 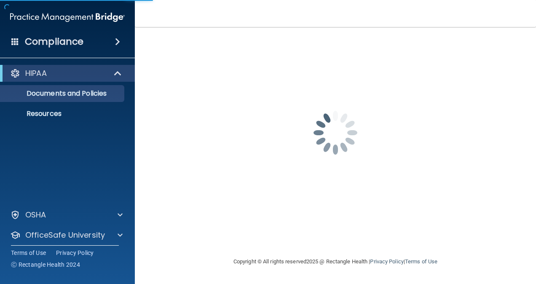 What do you see at coordinates (36, 215) in the screenshot?
I see `p: OSHA` at bounding box center [36, 215].